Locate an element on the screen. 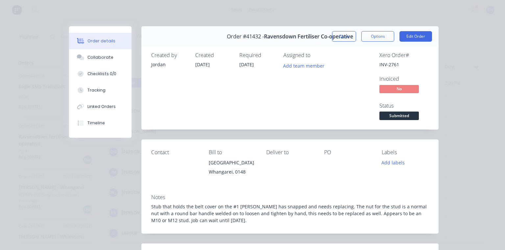 The height and width of the screenshot is (250, 505). div: INV-2761 is located at coordinates (404, 64).